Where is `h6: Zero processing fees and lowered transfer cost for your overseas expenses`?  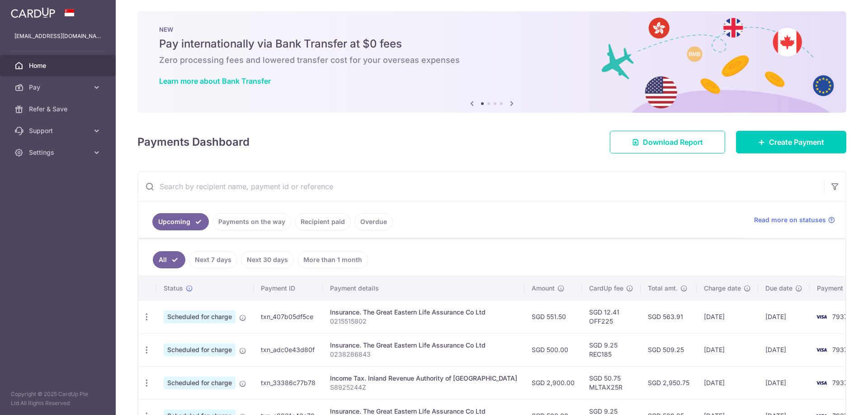 h6: Zero processing fees and lowered transfer cost for your overseas expenses is located at coordinates (492, 60).